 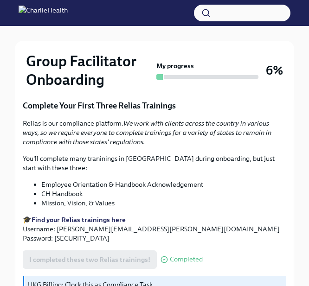 What do you see at coordinates (43, 13) in the screenshot?
I see `img: CharlieHealth` at bounding box center [43, 13].